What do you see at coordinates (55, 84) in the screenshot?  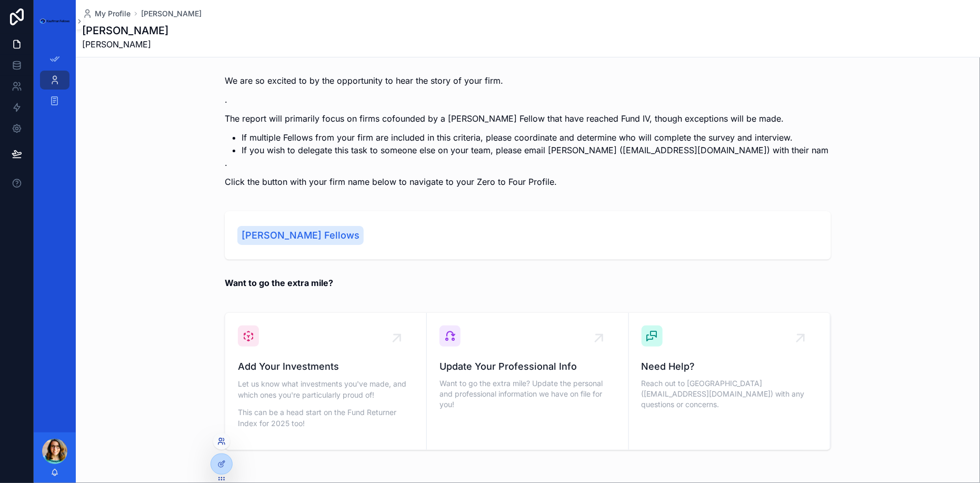 I see `div: scrollable content` at bounding box center [55, 84].